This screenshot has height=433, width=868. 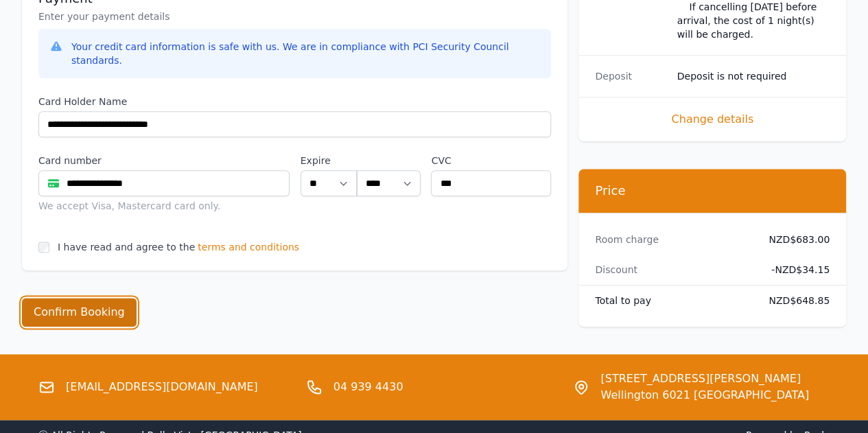 I want to click on label: Expire, so click(x=329, y=160).